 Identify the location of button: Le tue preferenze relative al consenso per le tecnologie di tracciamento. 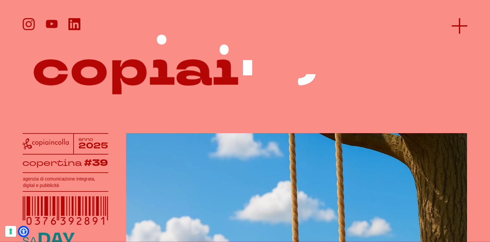
(11, 231).